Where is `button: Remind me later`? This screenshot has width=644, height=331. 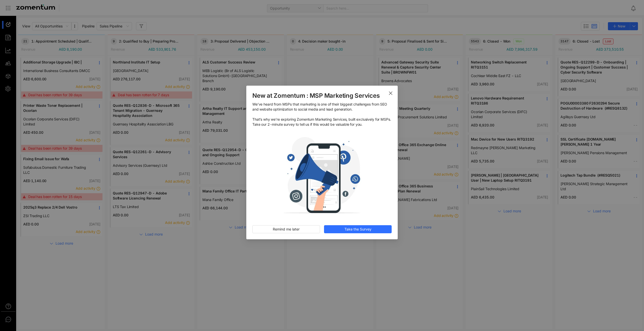 button: Remind me later is located at coordinates (286, 230).